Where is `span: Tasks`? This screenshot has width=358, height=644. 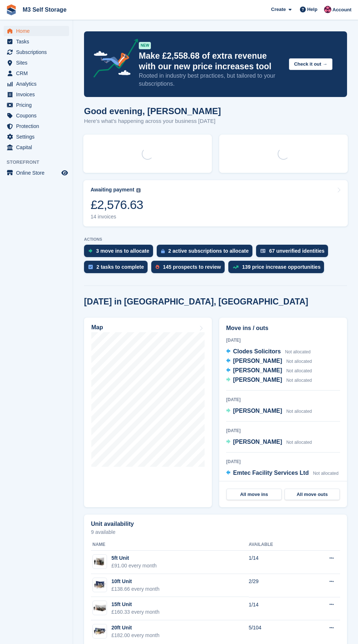
span: Tasks is located at coordinates (38, 42).